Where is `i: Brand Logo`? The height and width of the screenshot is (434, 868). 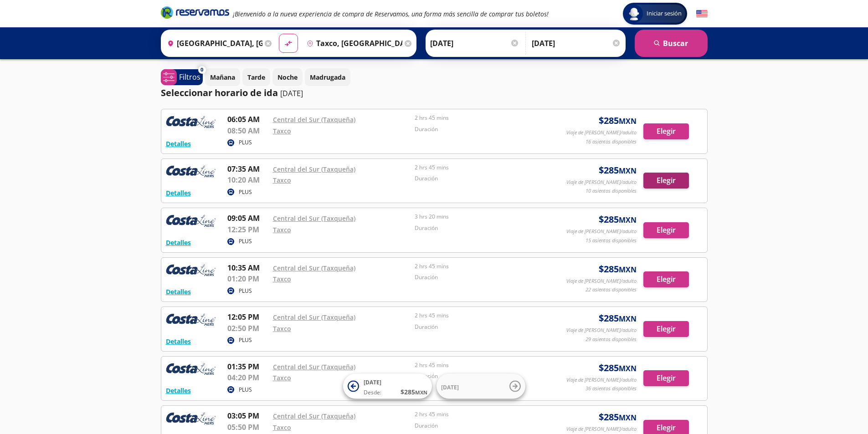 i: Brand Logo is located at coordinates (195, 12).